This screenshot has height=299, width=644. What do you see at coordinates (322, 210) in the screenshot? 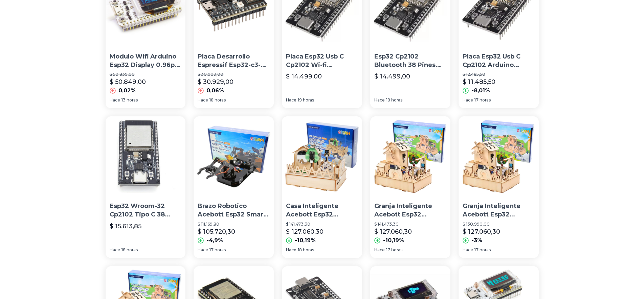
I see `p: Casa Inteligente Acebott Esp32 Electronica Robotica Iot` at bounding box center [322, 210].